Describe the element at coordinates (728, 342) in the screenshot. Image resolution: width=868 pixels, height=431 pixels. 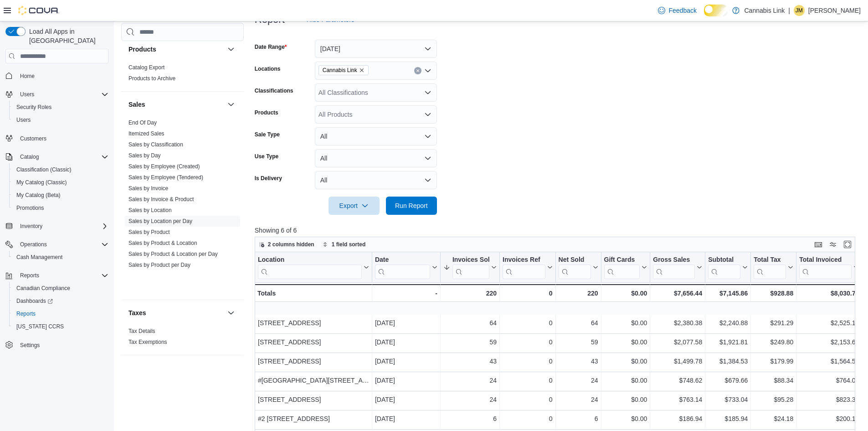
I see `div: $1,921.81` at that location.